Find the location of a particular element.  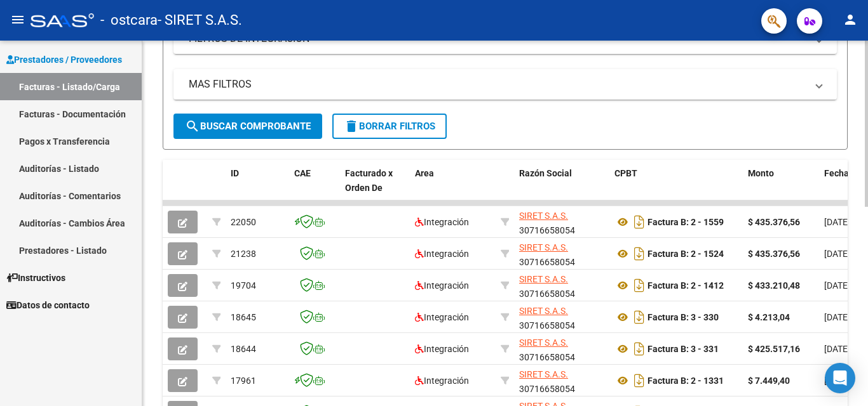

strong: Factura B: 3 - 331 is located at coordinates (683, 349).